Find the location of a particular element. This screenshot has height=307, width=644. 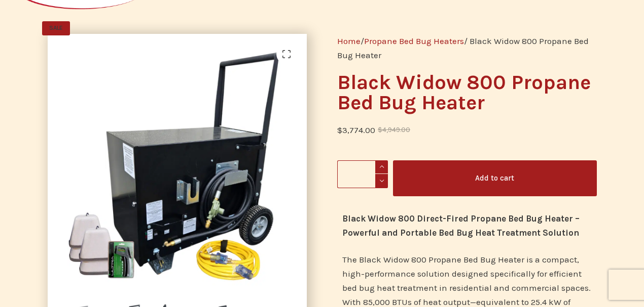

strong: Black Widow 800 Direct-Fired Propane Bed Bug Heater – Powerful and Portable Bed Bug Heat Treatmen... is located at coordinates (461, 226).